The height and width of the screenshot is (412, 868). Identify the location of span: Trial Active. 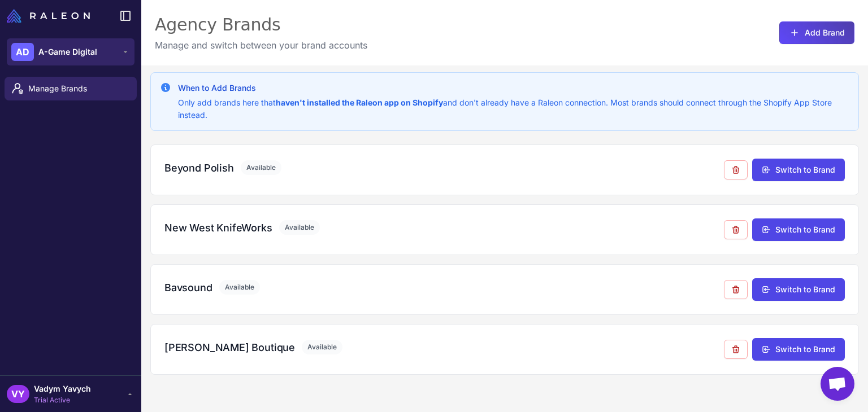
(62, 400).